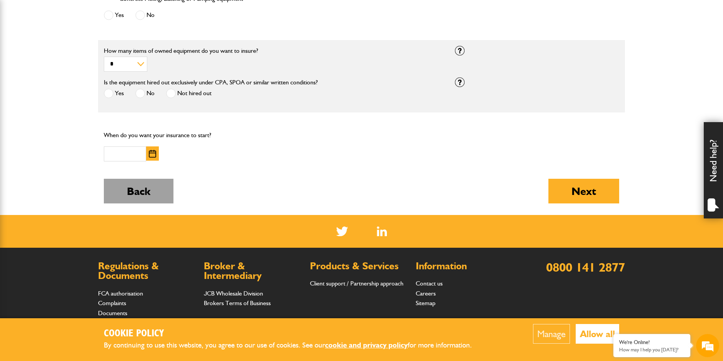 This screenshot has height=361, width=723. What do you see at coordinates (237, 302) in the screenshot?
I see `a: Brokers Terms of Business` at bounding box center [237, 302].